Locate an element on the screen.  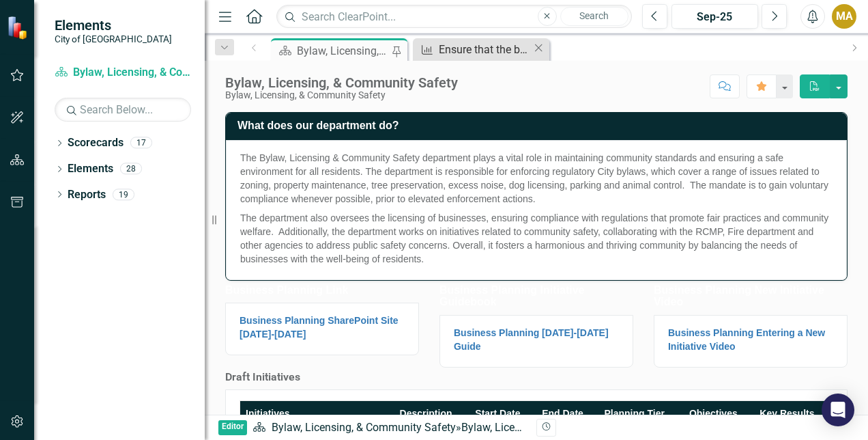
img: ClearPoint Strategy is located at coordinates (18, 28).